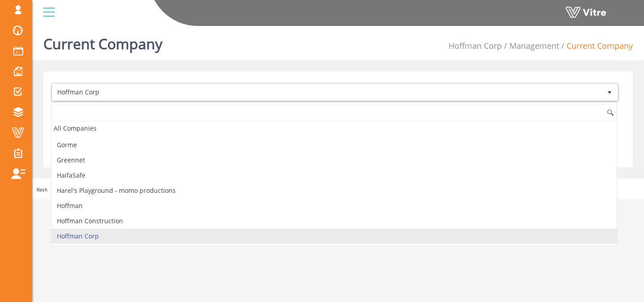 The height and width of the screenshot is (302, 644). I want to click on li: Harel's Playground - momo productions, so click(334, 191).